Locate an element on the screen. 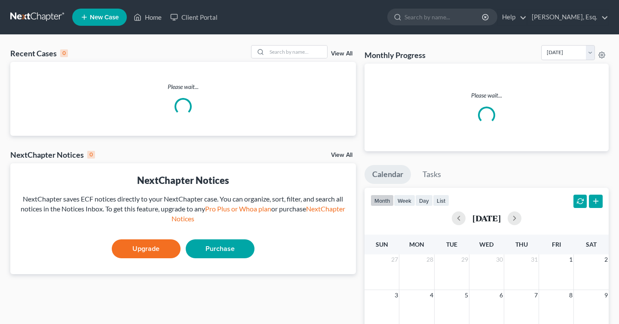 The image size is (619, 324). a: Upgrade is located at coordinates (146, 249).